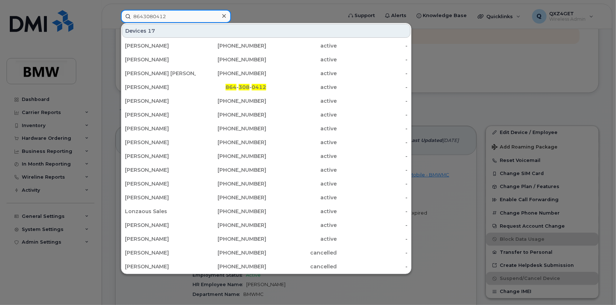 This screenshot has height=305, width=616. I want to click on span: 864, so click(231, 87).